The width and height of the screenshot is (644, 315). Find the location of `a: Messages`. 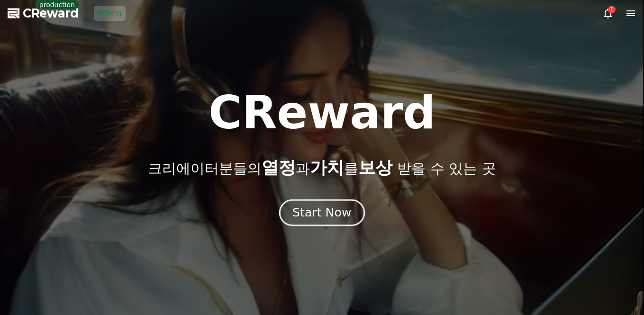

a: Messages is located at coordinates (92, 260).